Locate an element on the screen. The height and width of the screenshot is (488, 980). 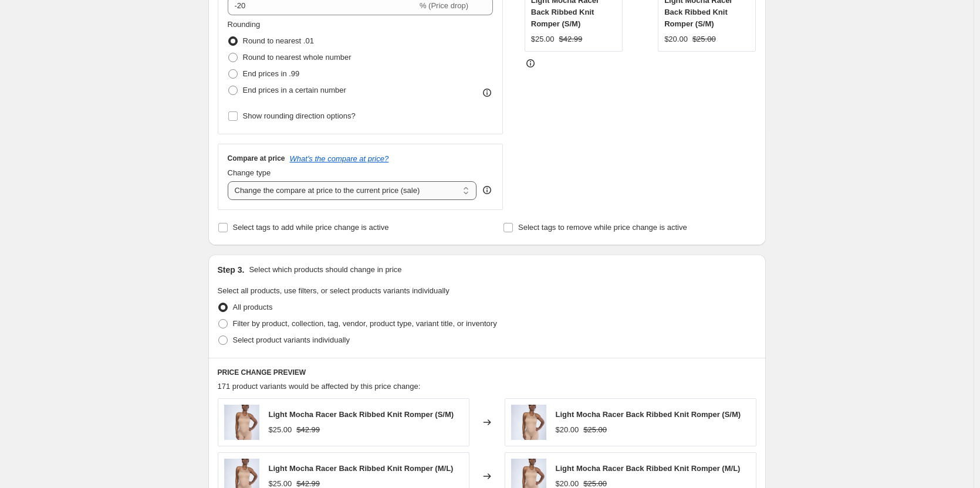
span: Rounding is located at coordinates (244, 24).